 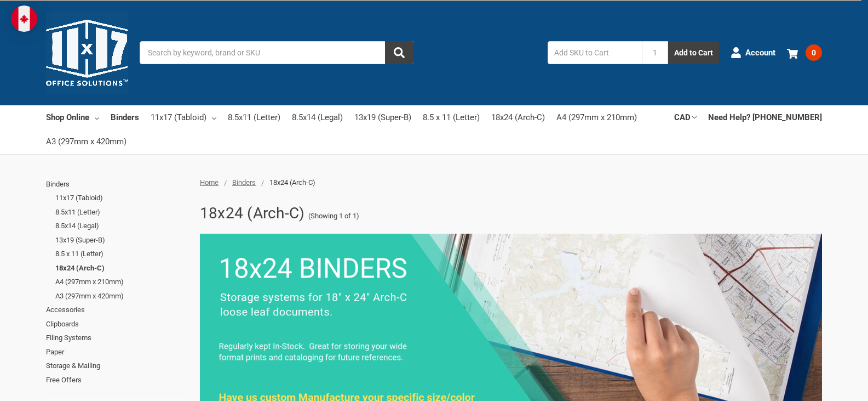 What do you see at coordinates (116, 309) in the screenshot?
I see `a: Accessories` at bounding box center [116, 309].